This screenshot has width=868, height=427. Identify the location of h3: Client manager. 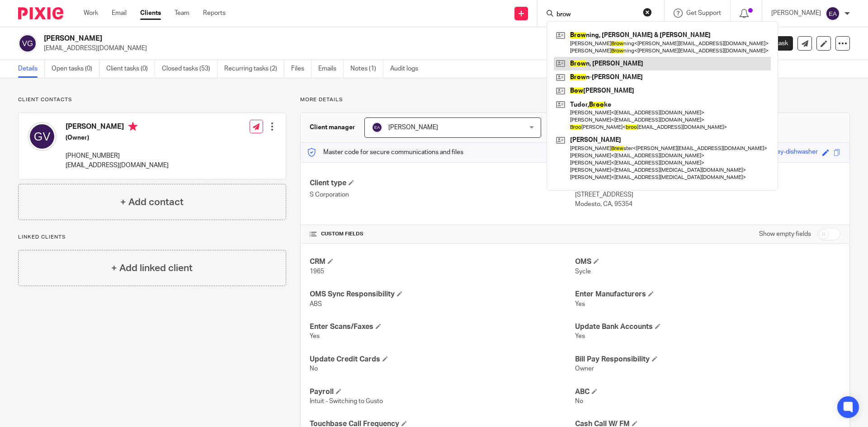
(333, 128).